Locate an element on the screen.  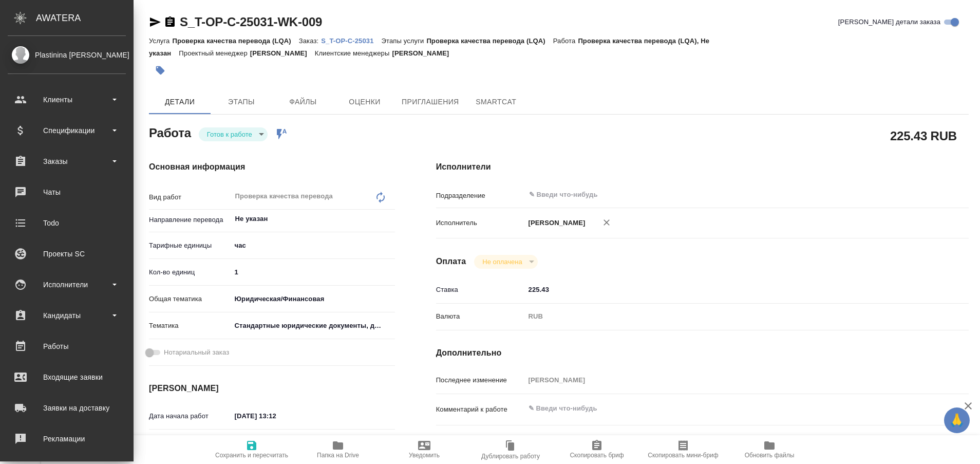
div: Проекты SC is located at coordinates (67, 254).